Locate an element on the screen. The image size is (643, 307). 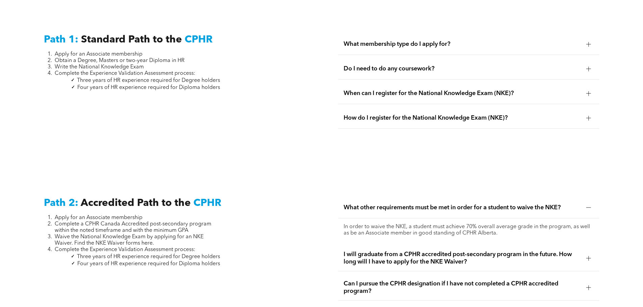
span: Write the National Knowledge Exam is located at coordinates (99, 67).